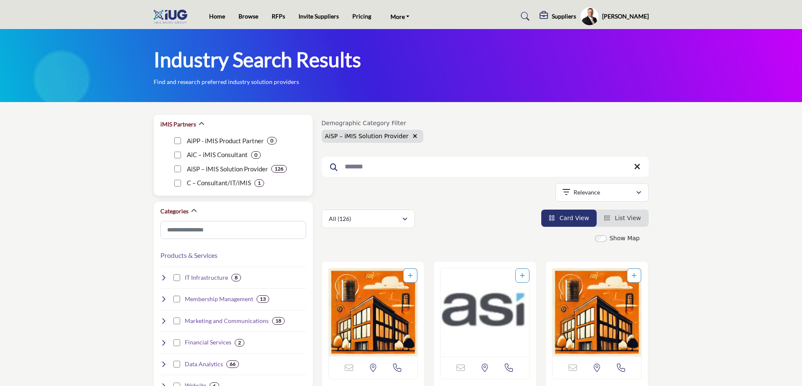 The width and height of the screenshot is (802, 386). What do you see at coordinates (569, 218) in the screenshot?
I see `li: Card View` at bounding box center [569, 218].